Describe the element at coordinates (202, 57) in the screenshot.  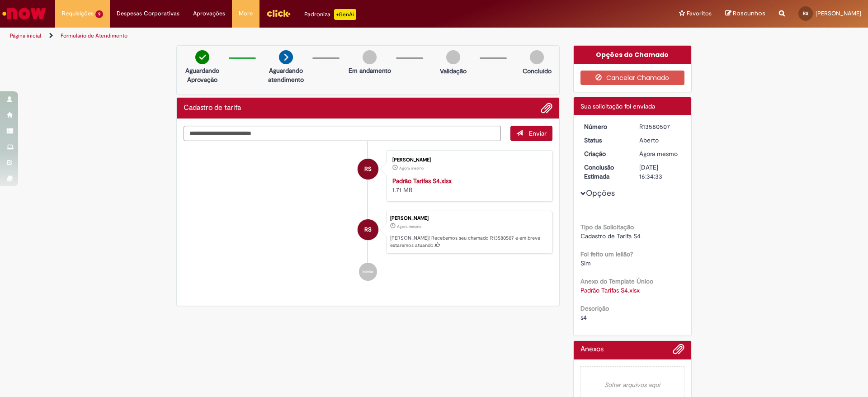
I see `img: check-circle-green.png` at that location.